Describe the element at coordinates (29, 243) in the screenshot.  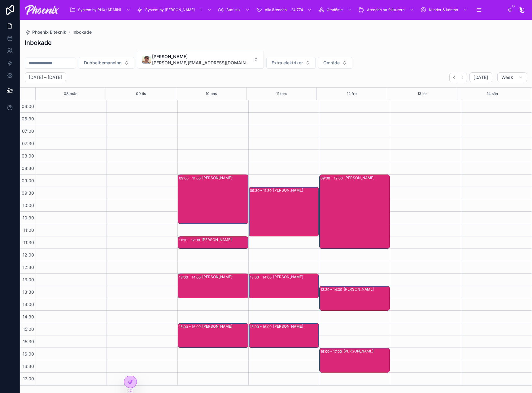
I see `span: 11:30` at that location.